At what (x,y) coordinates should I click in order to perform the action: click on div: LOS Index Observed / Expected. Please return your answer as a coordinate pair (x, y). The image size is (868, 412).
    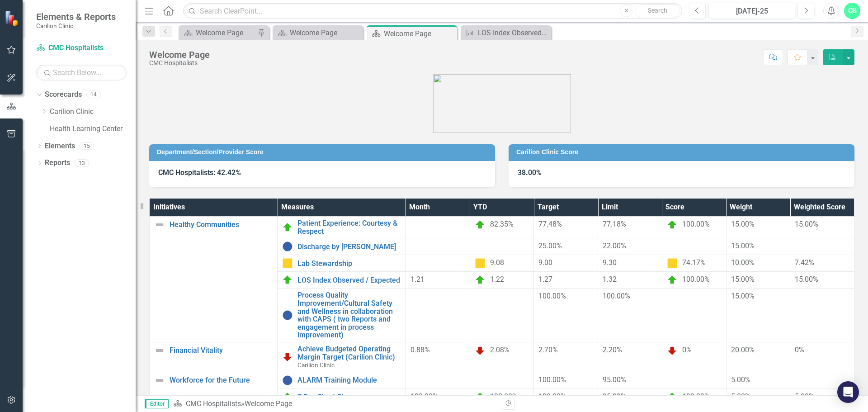
    Looking at the image, I should click on (513, 33).